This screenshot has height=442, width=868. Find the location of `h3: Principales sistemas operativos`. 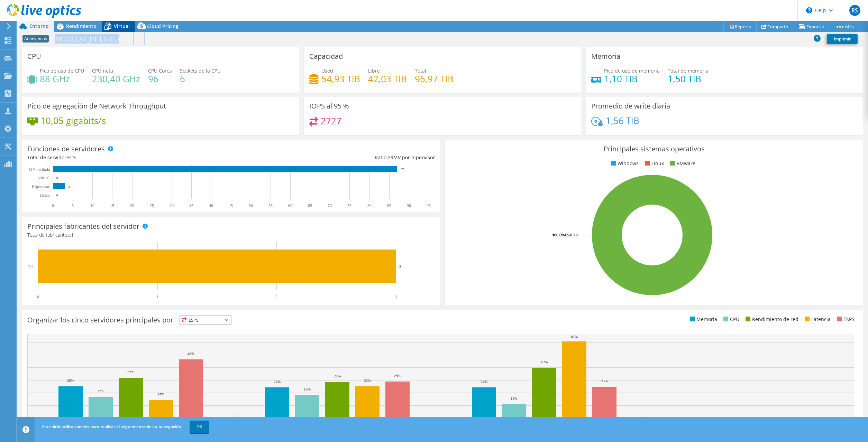

h3: Principales sistemas operativos is located at coordinates (654, 149).